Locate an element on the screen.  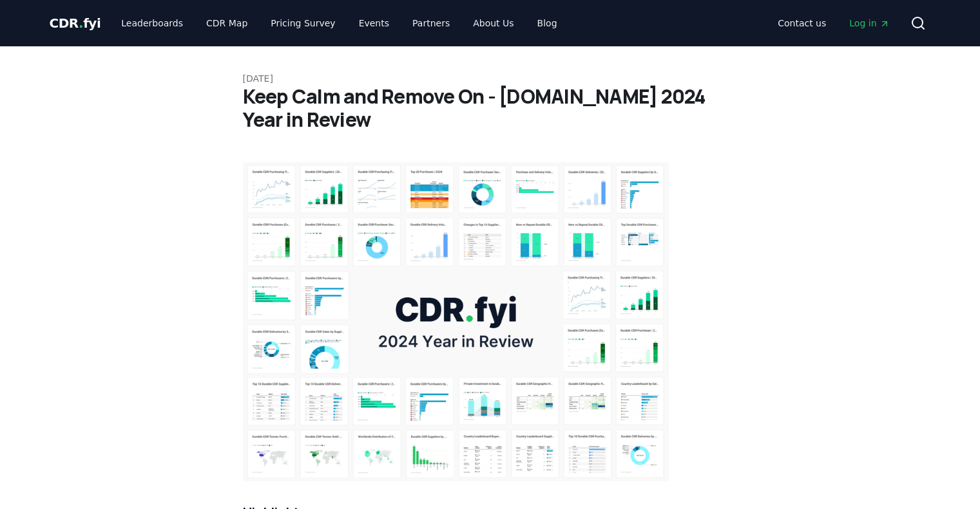
a: CDR.fyi is located at coordinates (75, 23).